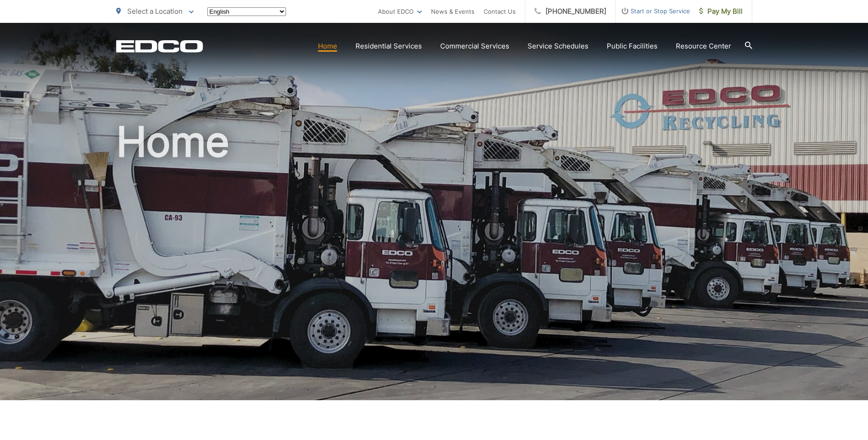  What do you see at coordinates (327, 46) in the screenshot?
I see `a: Home` at bounding box center [327, 46].